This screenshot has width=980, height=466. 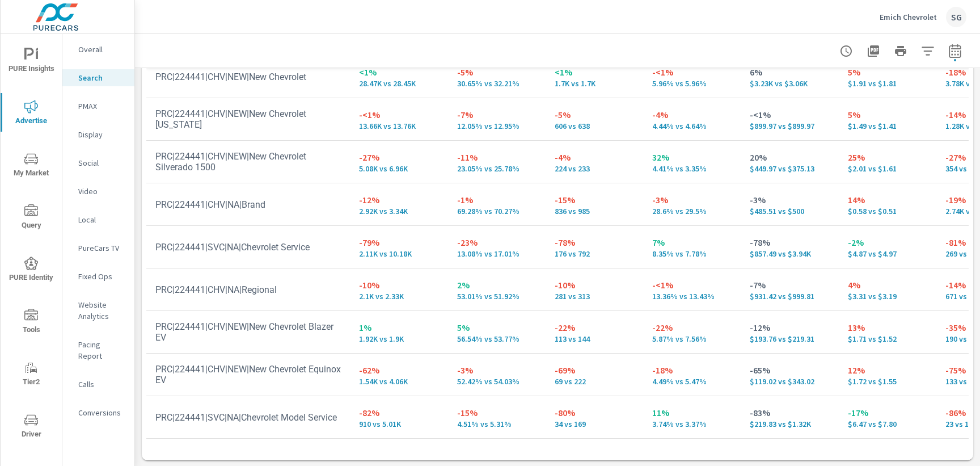 I want to click on p: 836 vs 985, so click(x=594, y=211).